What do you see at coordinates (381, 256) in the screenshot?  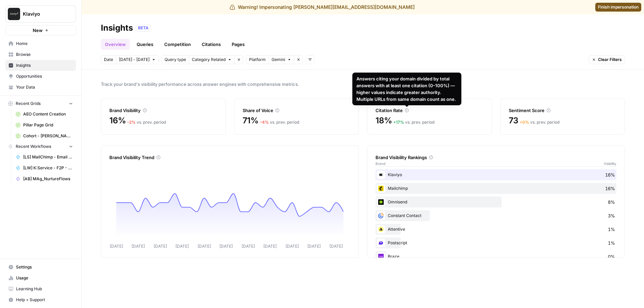 I see `img: 3j9qnj2pq12j0e9szaggu3i8lwoi` at bounding box center [381, 256].